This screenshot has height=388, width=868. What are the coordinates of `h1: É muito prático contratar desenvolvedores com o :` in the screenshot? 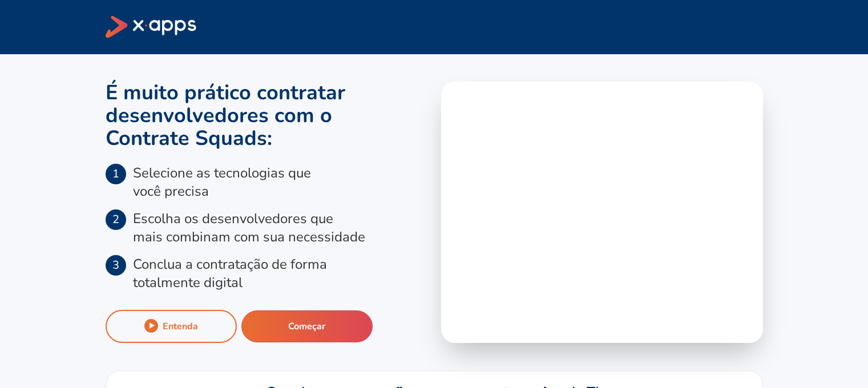 It's located at (267, 116).